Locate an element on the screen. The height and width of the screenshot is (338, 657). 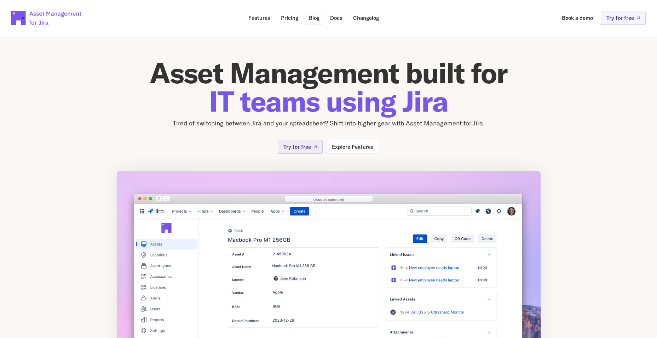
a: Blog is located at coordinates (314, 18).